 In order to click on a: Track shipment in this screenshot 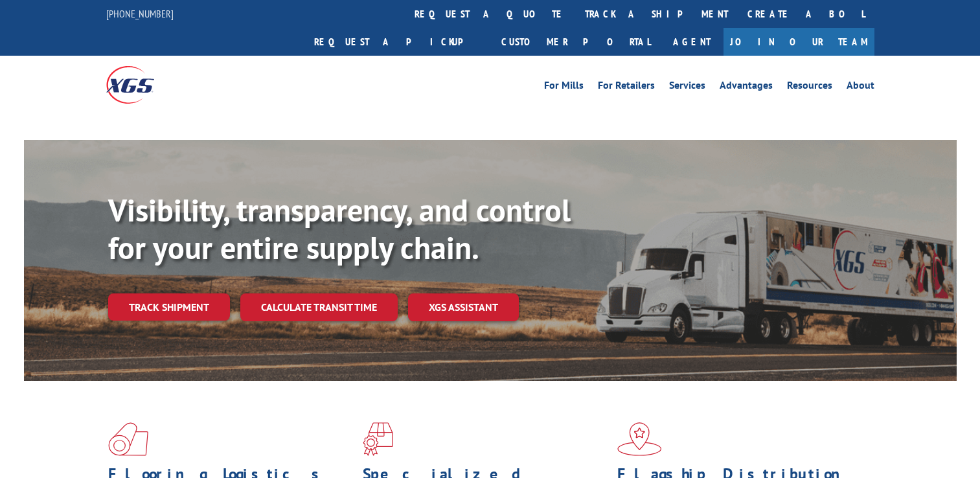, I will do `click(169, 307)`.